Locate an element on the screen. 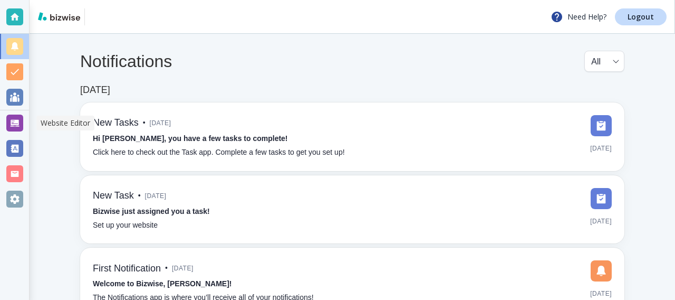  p: Need Help? is located at coordinates (579, 17).